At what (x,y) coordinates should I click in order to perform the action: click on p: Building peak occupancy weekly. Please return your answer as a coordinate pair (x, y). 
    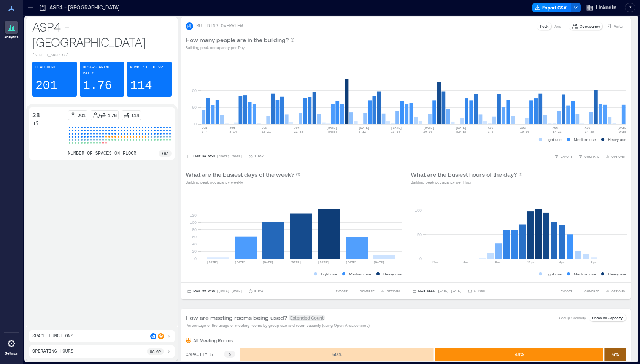
    Looking at the image, I should click on (243, 182).